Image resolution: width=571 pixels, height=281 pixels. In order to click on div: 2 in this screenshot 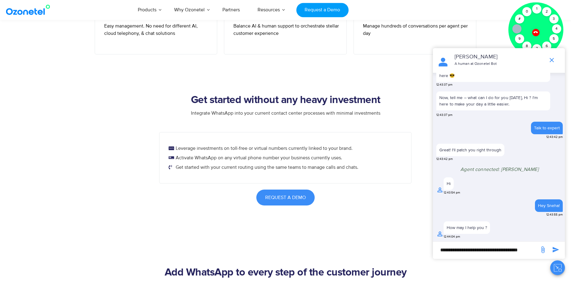, I will do `click(547, 12)`.